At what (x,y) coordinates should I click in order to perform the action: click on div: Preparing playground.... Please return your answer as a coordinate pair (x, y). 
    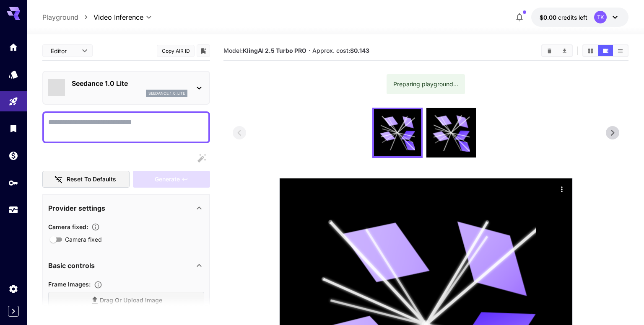
    Looking at the image, I should click on (426, 84).